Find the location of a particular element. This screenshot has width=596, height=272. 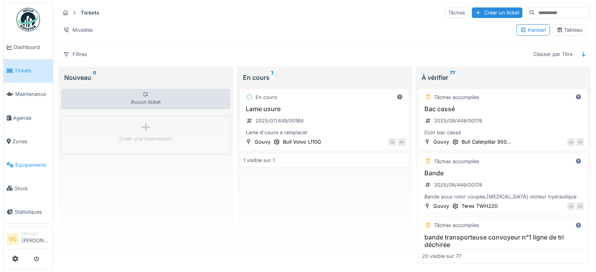

span: Zones is located at coordinates (31, 142).